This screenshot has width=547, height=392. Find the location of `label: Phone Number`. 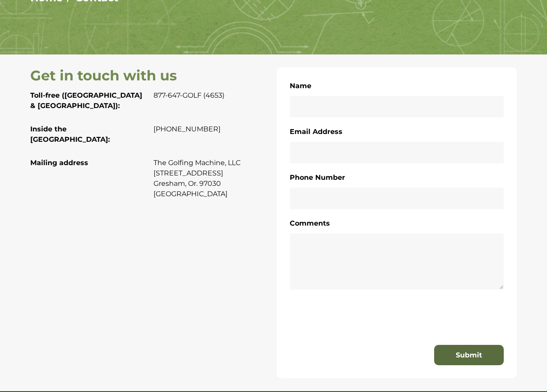

label: Phone Number is located at coordinates (317, 178).